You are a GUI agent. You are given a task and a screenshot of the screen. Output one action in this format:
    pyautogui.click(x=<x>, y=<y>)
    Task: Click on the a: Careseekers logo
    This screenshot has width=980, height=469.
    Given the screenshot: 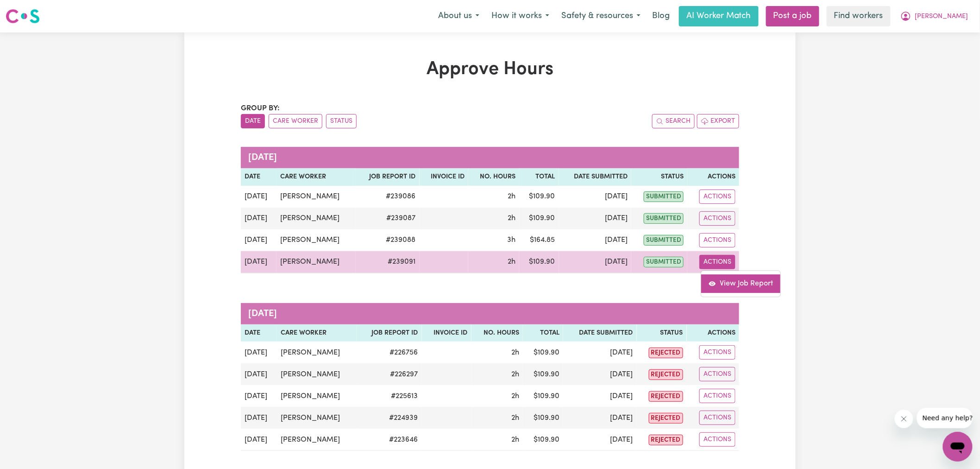 What is the action you would take?
    pyautogui.click(x=23, y=16)
    